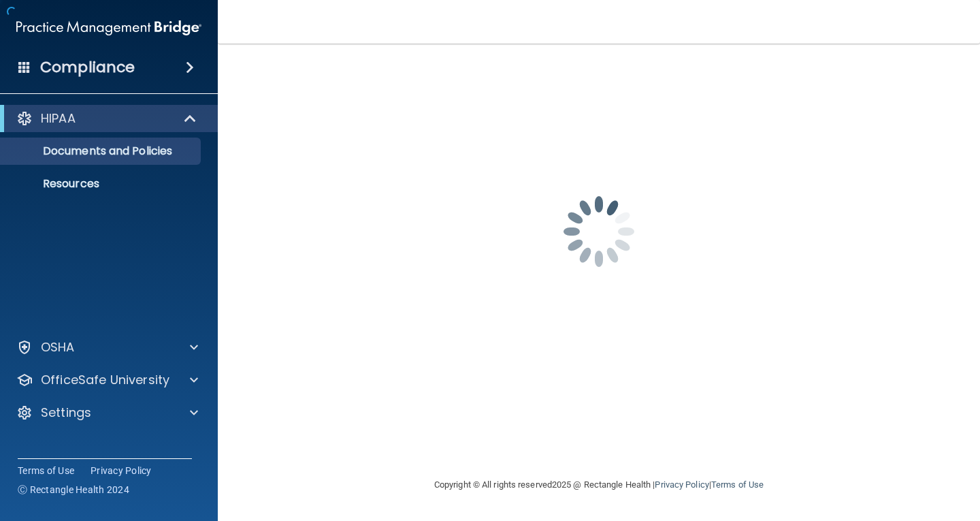  What do you see at coordinates (102, 151) in the screenshot?
I see `p: Documents and Policies` at bounding box center [102, 151].